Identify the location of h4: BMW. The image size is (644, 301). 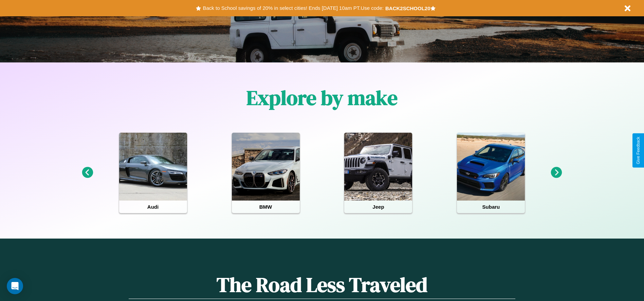
(266, 206).